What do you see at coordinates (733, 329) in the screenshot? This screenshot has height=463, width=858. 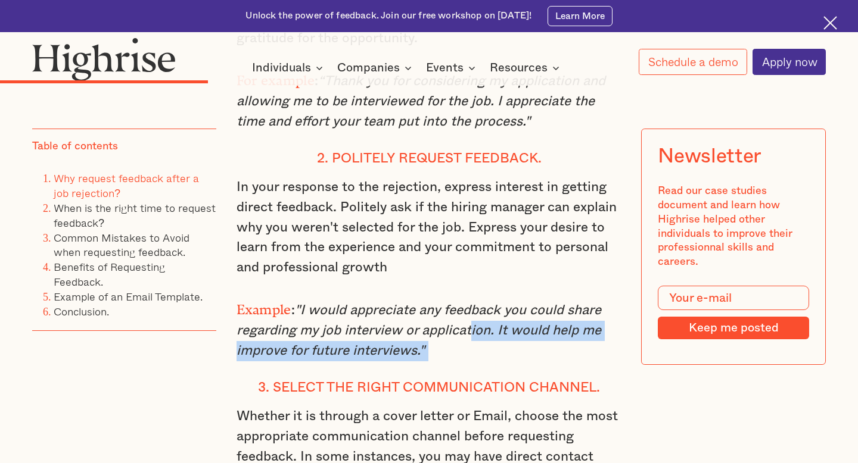 I see `input: Keep me posted` at bounding box center [733, 329].